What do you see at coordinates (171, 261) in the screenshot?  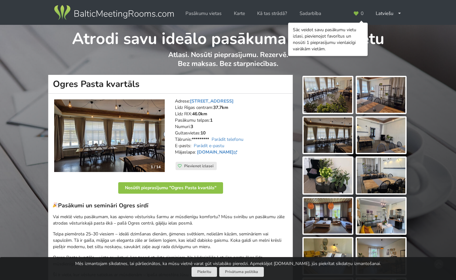 I see `p: Ogres Pasta kvartāls – vieta ar vēsturi, kas tagad atvērta ciemiņiem. No kādreizējās Latvijas pas...` at bounding box center [171, 261].